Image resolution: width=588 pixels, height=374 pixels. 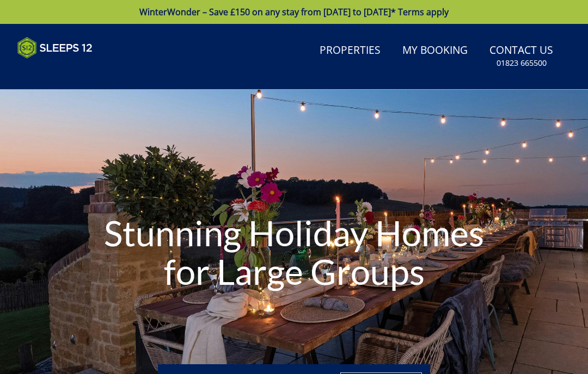 What do you see at coordinates (55, 48) in the screenshot?
I see `img: Sleeps 12` at bounding box center [55, 48].